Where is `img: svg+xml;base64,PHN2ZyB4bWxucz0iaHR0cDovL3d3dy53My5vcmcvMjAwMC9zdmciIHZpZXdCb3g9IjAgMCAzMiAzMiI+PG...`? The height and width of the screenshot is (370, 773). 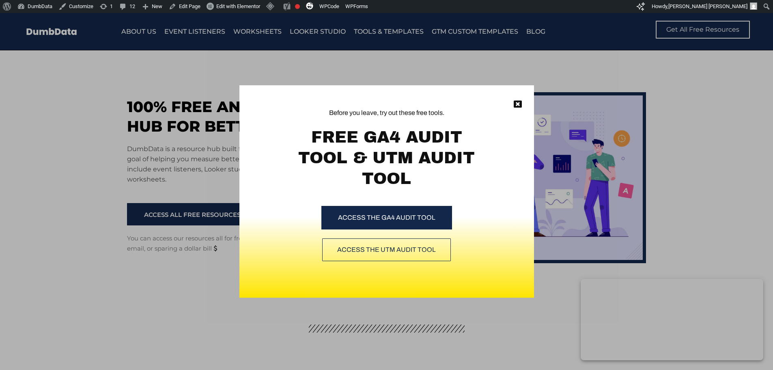 img: svg+xml;base64,PHN2ZyB4bWxucz0iaHR0cDovL3d3dy53My5vcmcvMjAwMC9zdmciIHZpZXdCb3g9IjAgMCAzMiAzMiI+PG... is located at coordinates (310, 6).